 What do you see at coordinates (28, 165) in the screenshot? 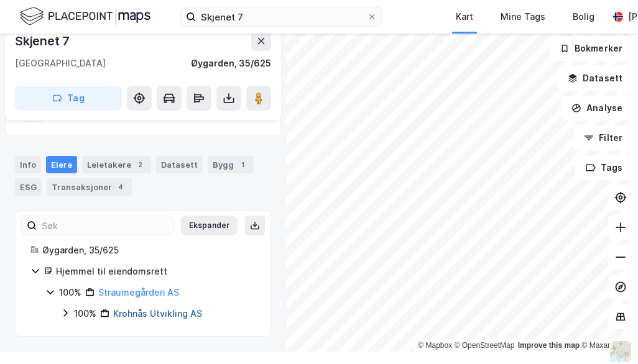
I see `div: Info` at bounding box center [28, 165].